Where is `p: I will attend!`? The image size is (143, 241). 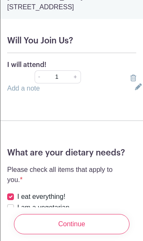
p: I will attend! is located at coordinates (72, 65).